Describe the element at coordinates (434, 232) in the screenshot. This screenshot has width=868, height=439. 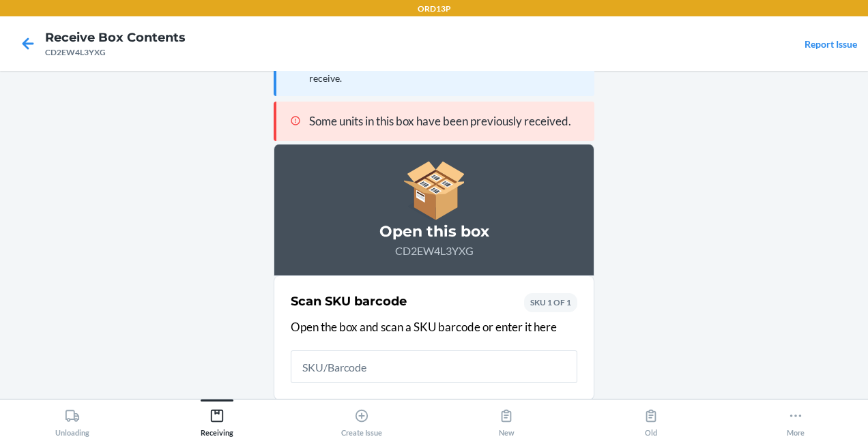
I see `h3: Open this box` at that location.